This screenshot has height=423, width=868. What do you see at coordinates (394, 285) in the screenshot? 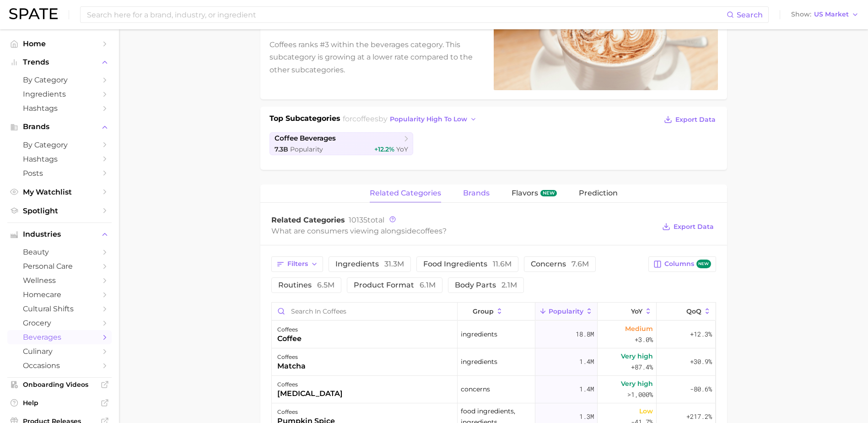
I see `span: product format` at bounding box center [394, 285].